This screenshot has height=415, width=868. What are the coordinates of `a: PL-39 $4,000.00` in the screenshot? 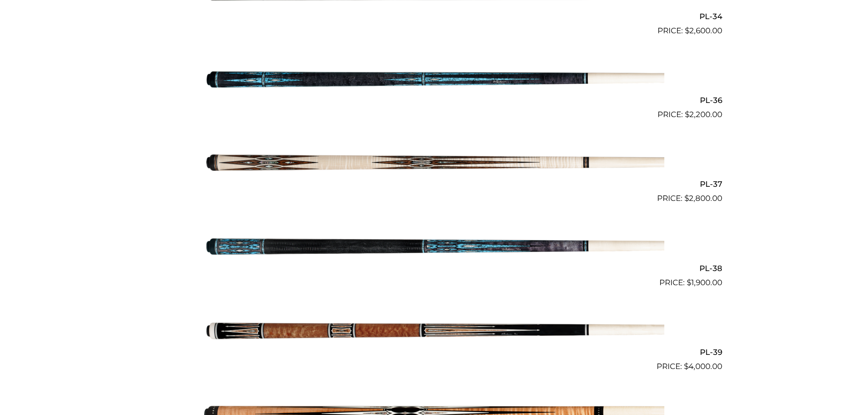 It's located at (435, 333).